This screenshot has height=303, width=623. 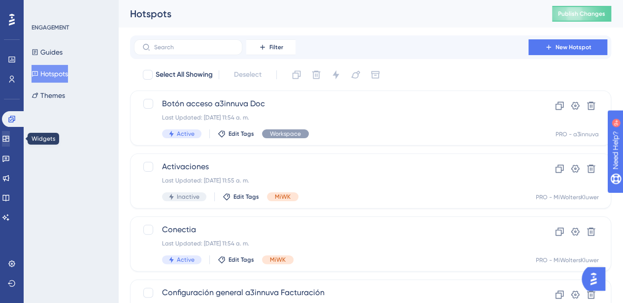 I want to click on button: Filter, so click(x=271, y=47).